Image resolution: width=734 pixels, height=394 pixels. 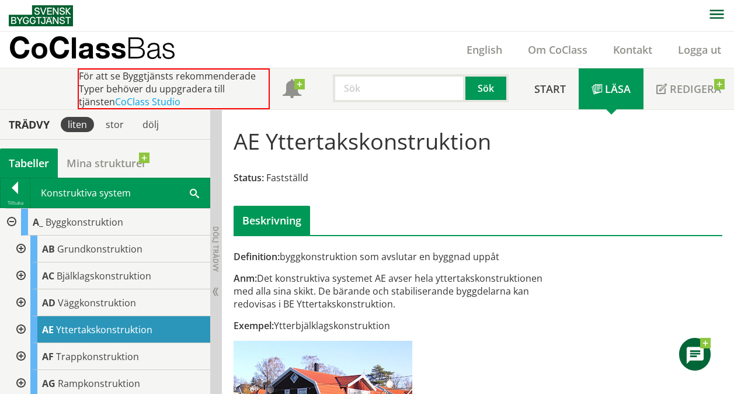 What do you see at coordinates (151, 47) in the screenshot?
I see `span: Bas` at bounding box center [151, 47].